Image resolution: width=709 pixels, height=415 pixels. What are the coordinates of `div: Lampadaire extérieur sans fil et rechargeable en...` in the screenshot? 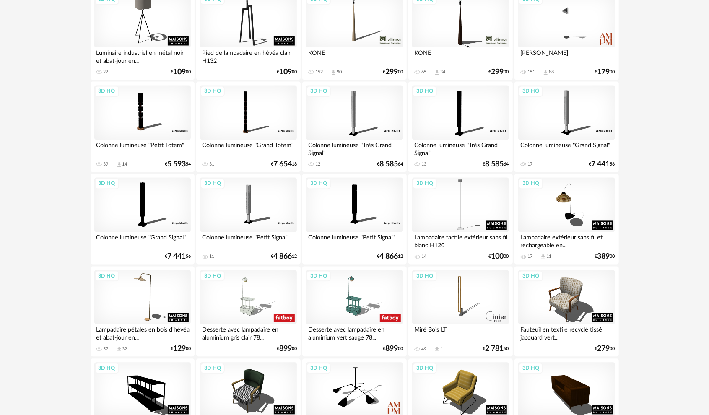 It's located at (566, 241).